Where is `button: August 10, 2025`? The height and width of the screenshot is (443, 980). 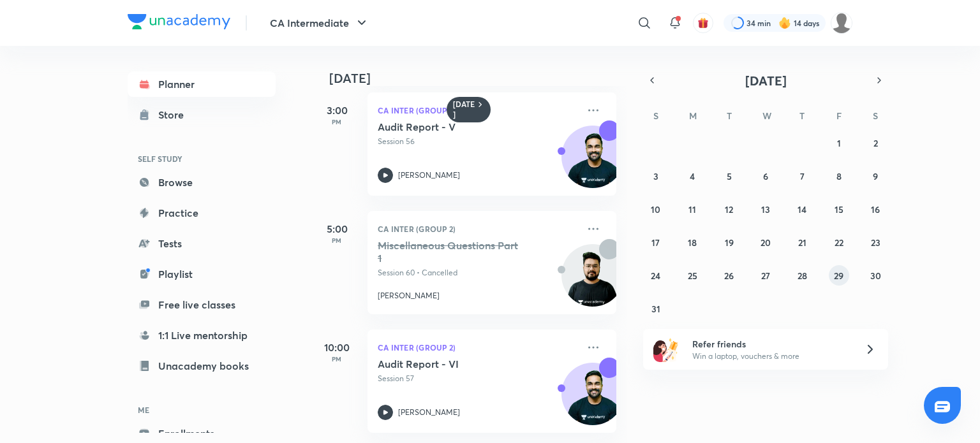
button: August 10, 2025 is located at coordinates (656, 209).